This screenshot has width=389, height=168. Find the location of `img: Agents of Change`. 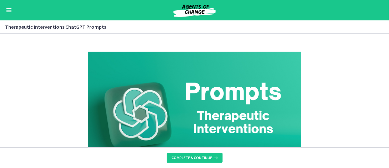

img: Agents of Change is located at coordinates (194, 10).